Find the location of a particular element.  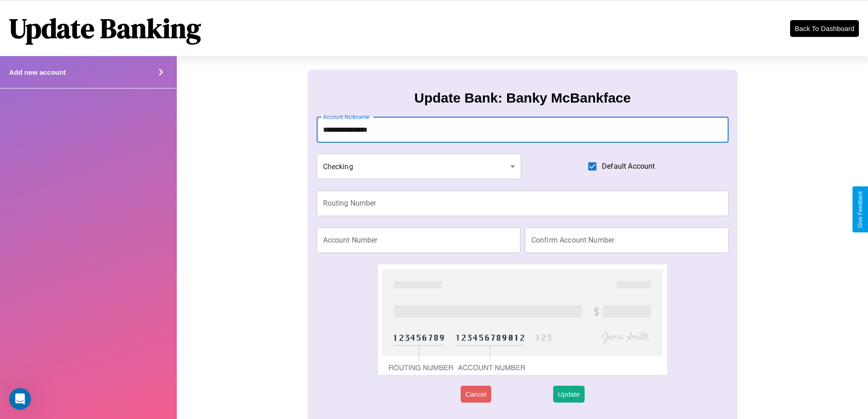

button: Cancel is located at coordinates (475, 394).